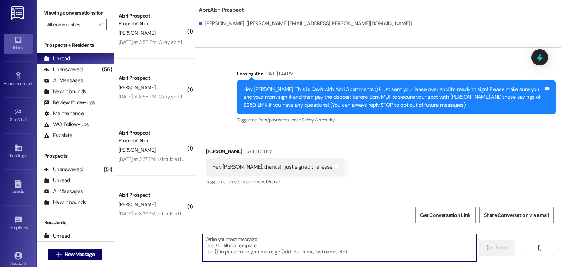 The image size is (561, 267). I want to click on button: Get Conversation Link, so click(445, 215).